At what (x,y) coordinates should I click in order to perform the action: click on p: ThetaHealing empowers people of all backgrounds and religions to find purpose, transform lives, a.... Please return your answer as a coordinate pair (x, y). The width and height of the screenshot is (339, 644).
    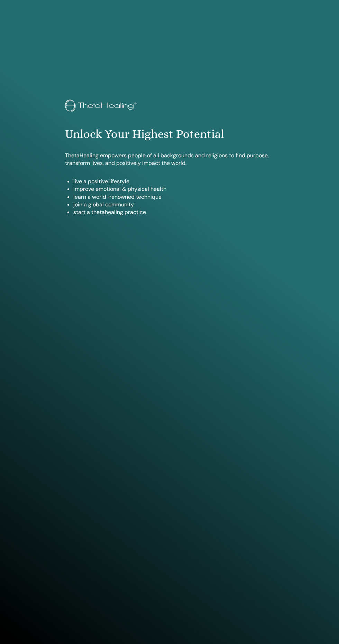
    Looking at the image, I should click on (169, 159).